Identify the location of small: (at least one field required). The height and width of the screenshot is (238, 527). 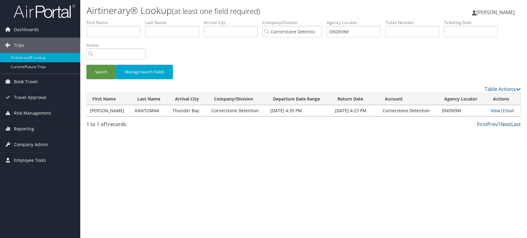
(216, 11).